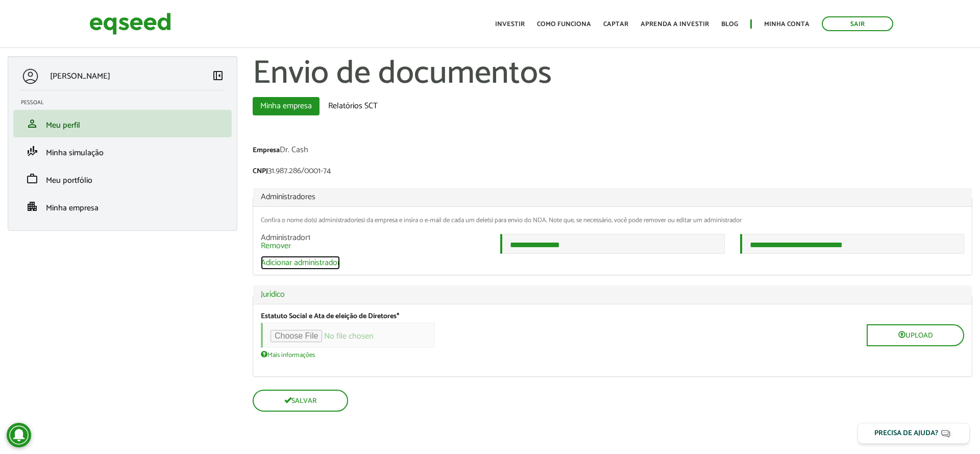  Describe the element at coordinates (122, 178) in the screenshot. I see `a: workMeu portfólio` at that location.